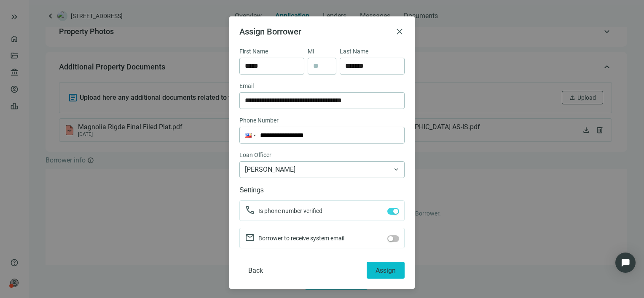 Image resolution: width=644 pixels, height=298 pixels. I want to click on span: Email, so click(246, 86).